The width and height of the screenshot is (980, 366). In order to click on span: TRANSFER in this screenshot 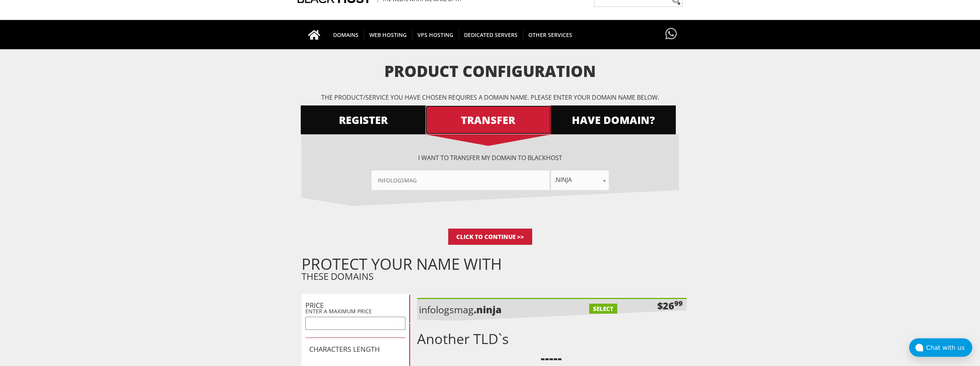, I will do `click(488, 119)`.